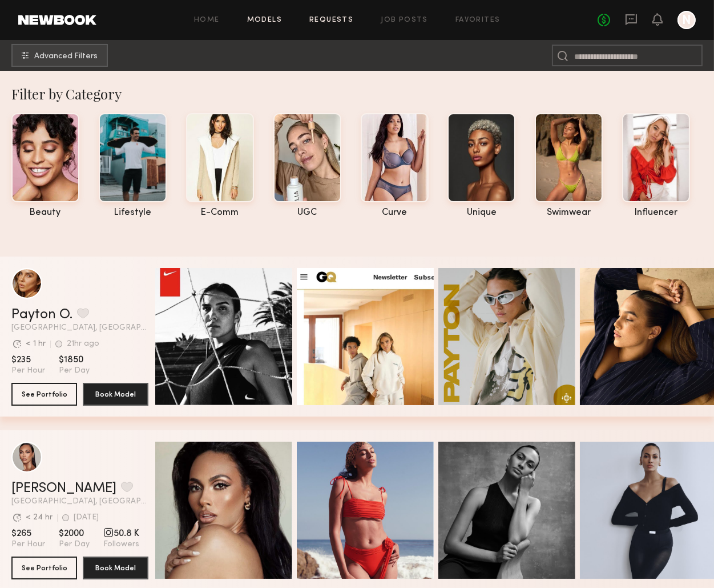  I want to click on a: Favorites, so click(478, 20).